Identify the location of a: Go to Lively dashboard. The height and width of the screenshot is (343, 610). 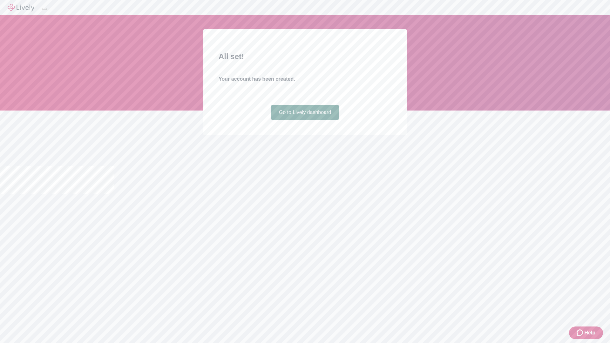
(305, 112).